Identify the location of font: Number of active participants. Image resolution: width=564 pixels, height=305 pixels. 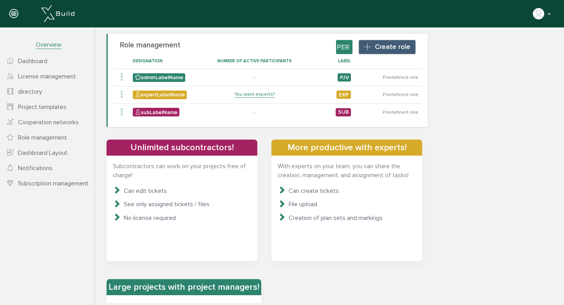
(254, 61).